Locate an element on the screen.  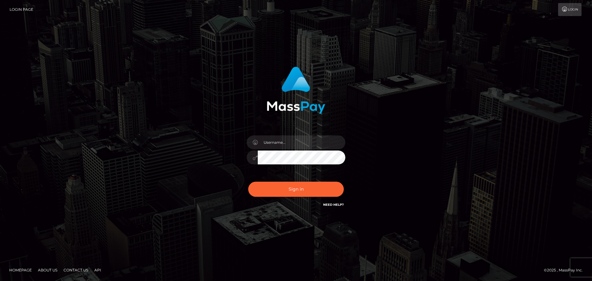
button: Sign in is located at coordinates (296, 189).